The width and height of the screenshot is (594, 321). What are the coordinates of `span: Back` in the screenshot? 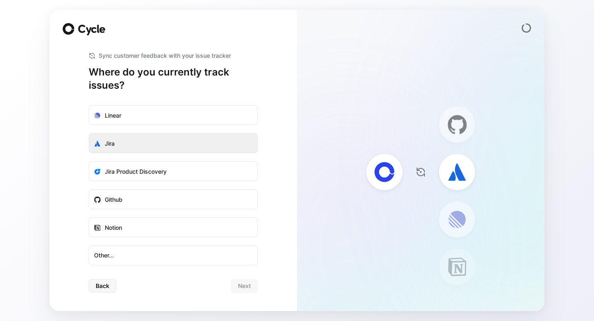 It's located at (102, 286).